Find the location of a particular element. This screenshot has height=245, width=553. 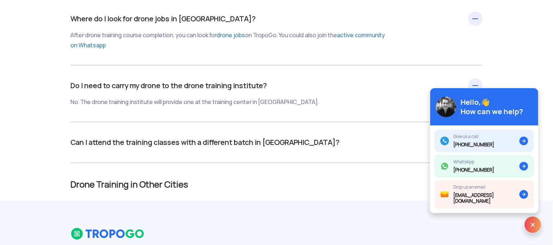

img: img_avatar@2x.png is located at coordinates (446, 107).